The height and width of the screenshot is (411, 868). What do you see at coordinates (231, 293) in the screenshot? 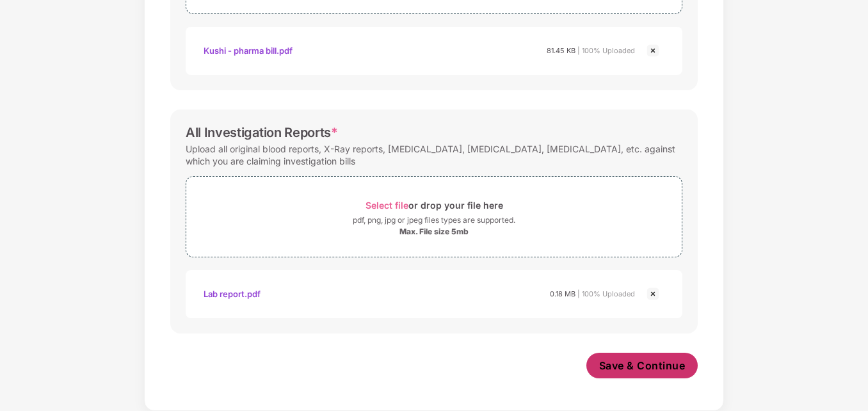
I see `div: Lab report.pdf` at bounding box center [231, 293].